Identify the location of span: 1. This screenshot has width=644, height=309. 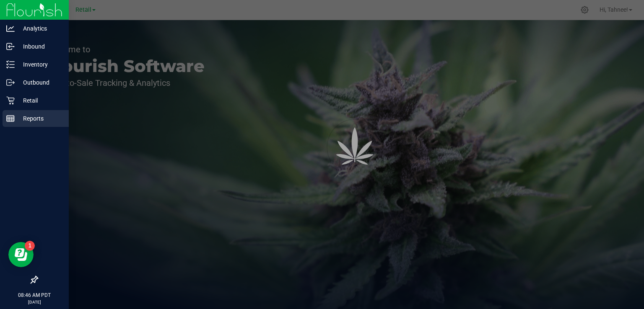
(5, 5).